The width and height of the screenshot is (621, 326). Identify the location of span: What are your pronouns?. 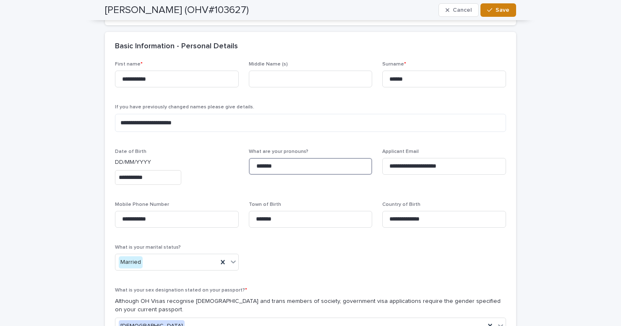
(279, 151).